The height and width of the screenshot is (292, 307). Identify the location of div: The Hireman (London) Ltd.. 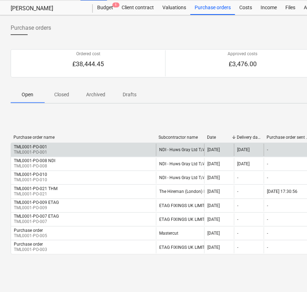
(180, 192).